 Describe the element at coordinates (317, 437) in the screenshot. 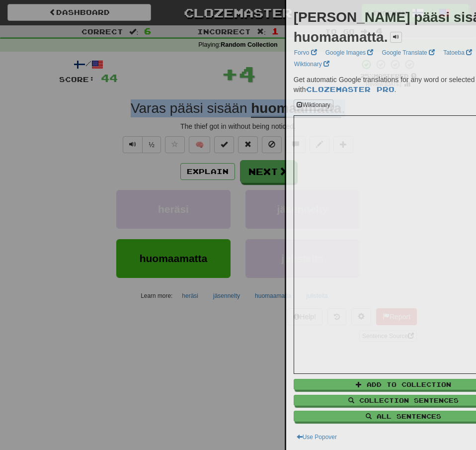

I see `button: Use Popover` at that location.